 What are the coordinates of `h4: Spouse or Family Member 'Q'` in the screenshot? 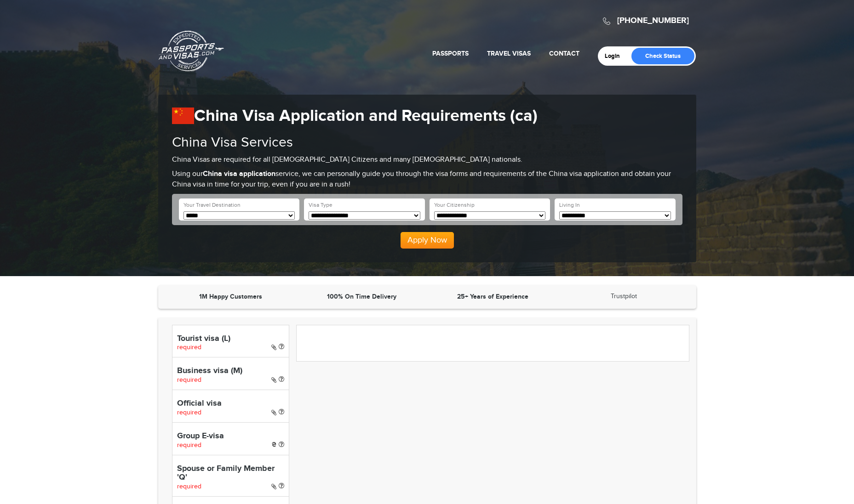 It's located at (230, 474).